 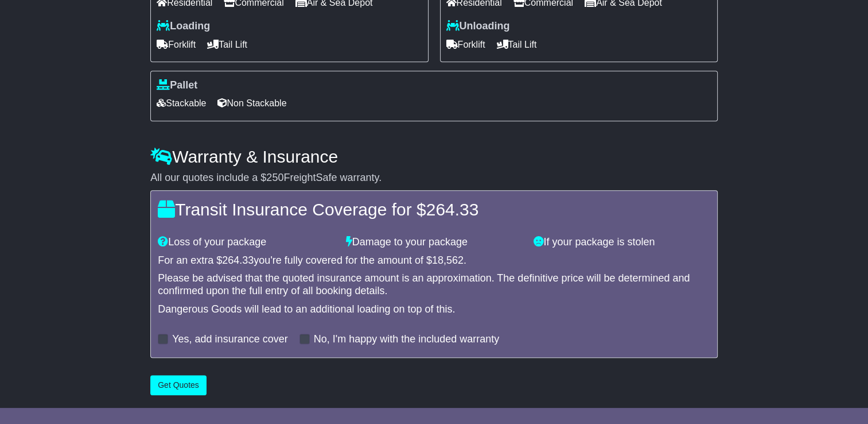 What do you see at coordinates (246, 242) in the screenshot?
I see `div: Loss of your package` at bounding box center [246, 242].